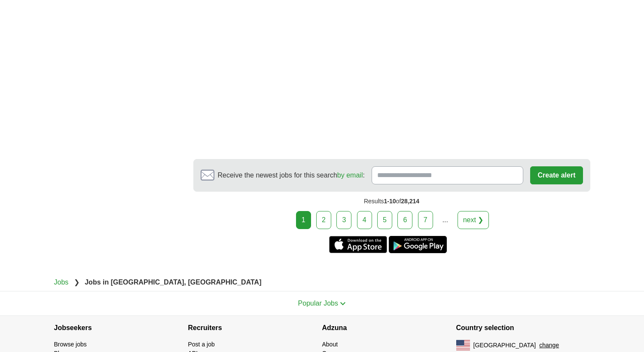 This screenshot has width=644, height=352. Describe the element at coordinates (549, 345) in the screenshot. I see `button: change` at that location.